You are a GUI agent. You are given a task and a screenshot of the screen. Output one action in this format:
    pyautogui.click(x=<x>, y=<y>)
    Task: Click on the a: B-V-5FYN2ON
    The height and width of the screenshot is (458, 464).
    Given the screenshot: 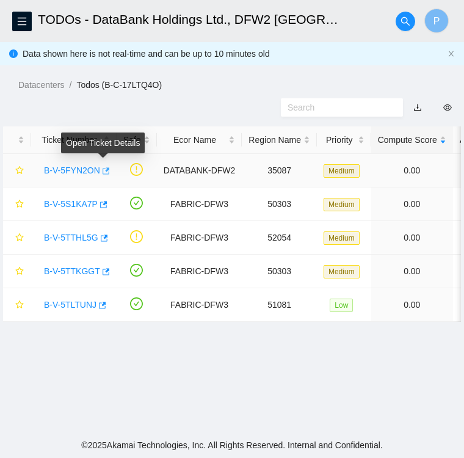 What is the action you would take?
    pyautogui.click(x=72, y=171)
    